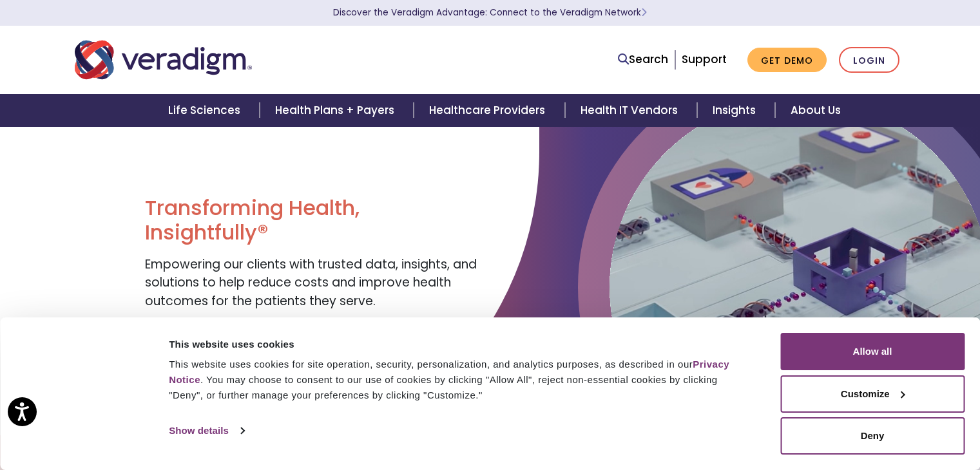 This screenshot has height=470, width=980. I want to click on a: Discover the Veradigm Advantage: Connect to the Veradigm NetworkLearn More, so click(490, 12).